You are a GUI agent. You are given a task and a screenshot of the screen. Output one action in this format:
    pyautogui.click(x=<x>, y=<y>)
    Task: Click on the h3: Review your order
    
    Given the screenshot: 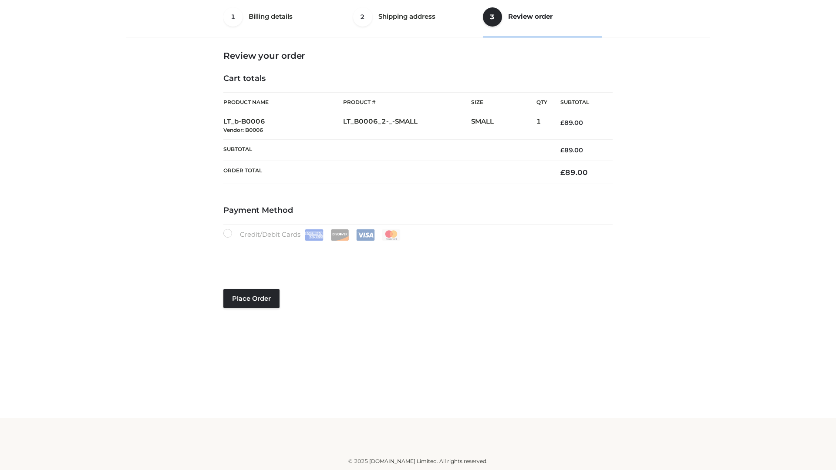 What is the action you would take?
    pyautogui.click(x=418, y=56)
    